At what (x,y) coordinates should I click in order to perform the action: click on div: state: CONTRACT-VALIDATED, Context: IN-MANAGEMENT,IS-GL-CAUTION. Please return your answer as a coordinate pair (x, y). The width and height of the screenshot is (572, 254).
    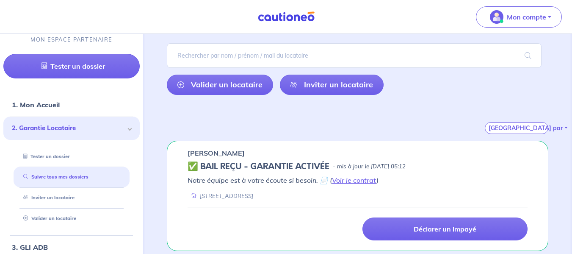
    Looking at the image, I should click on (357, 166).